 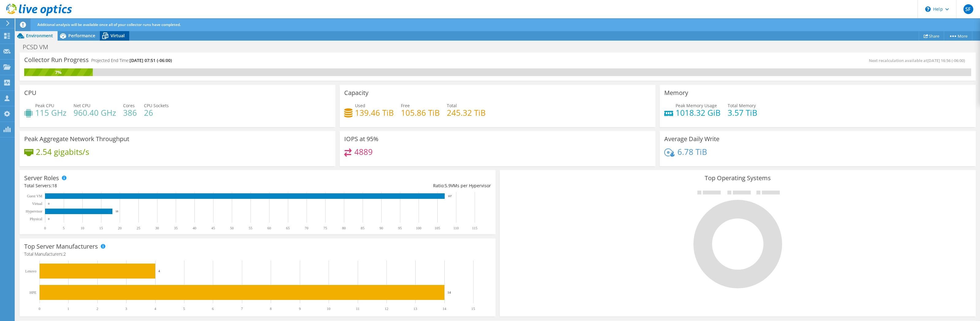 What do you see at coordinates (450, 196) in the screenshot?
I see `text: 107` at bounding box center [450, 196].